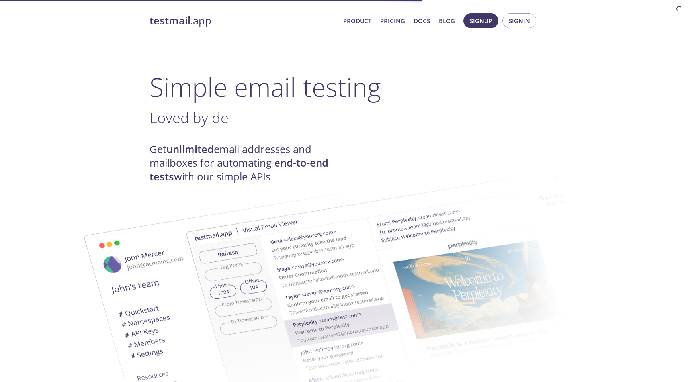 The height and width of the screenshot is (382, 688). I want to click on a: Product, so click(357, 21).